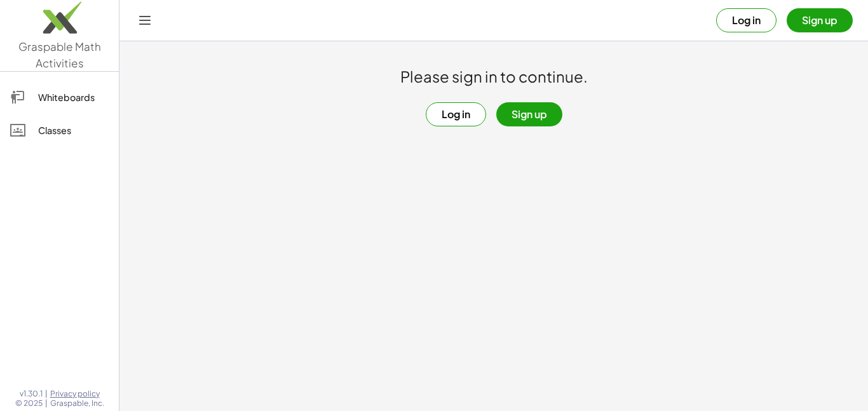 This screenshot has width=868, height=411. Describe the element at coordinates (59, 55) in the screenshot. I see `span: Graspable Math Activities` at that location.